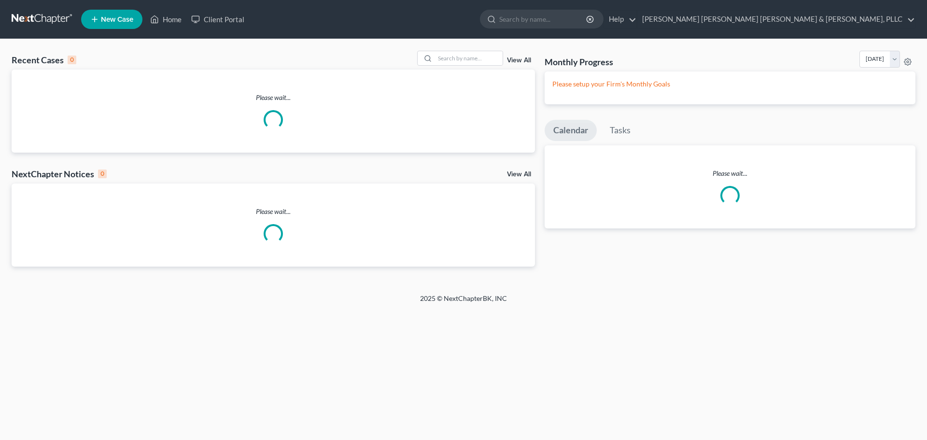 This screenshot has height=440, width=927. What do you see at coordinates (730, 84) in the screenshot?
I see `p: Please setup your Firm's Monthly Goals` at bounding box center [730, 84].